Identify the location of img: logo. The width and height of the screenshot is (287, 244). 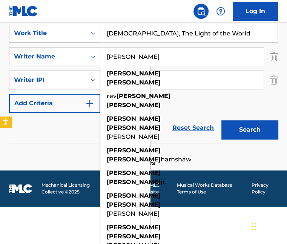
(21, 188).